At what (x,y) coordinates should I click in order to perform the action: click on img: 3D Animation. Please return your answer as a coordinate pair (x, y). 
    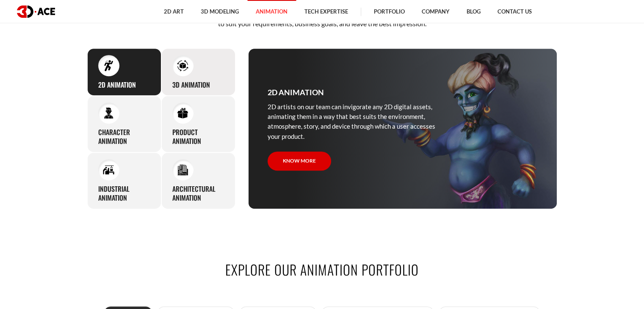
    Looking at the image, I should click on (183, 65).